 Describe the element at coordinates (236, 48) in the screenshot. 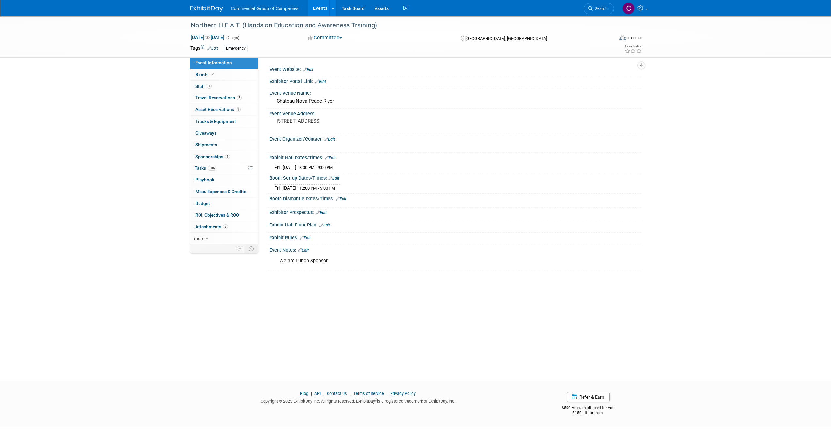

I see `div: Emergency` at that location.